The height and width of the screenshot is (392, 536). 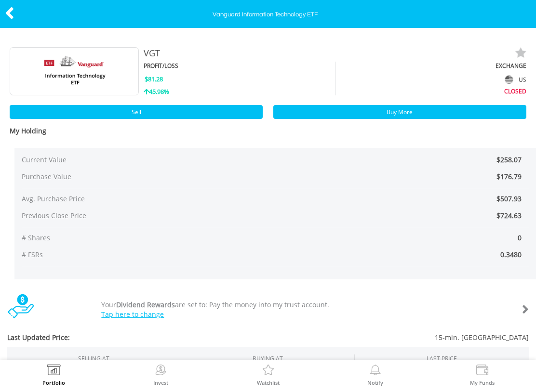 I want to click on span: US, so click(x=523, y=79).